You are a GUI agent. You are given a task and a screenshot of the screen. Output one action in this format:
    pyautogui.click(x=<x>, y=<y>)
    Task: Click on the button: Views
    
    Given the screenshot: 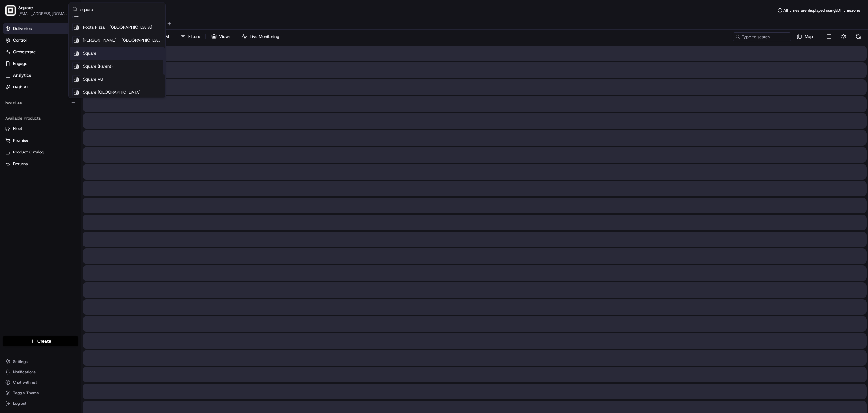 What is the action you would take?
    pyautogui.click(x=221, y=37)
    